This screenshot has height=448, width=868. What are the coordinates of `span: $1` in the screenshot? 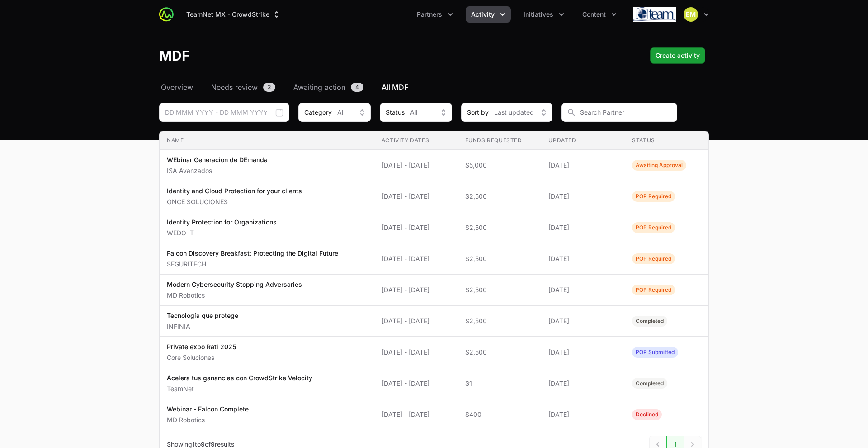 It's located at (500, 383).